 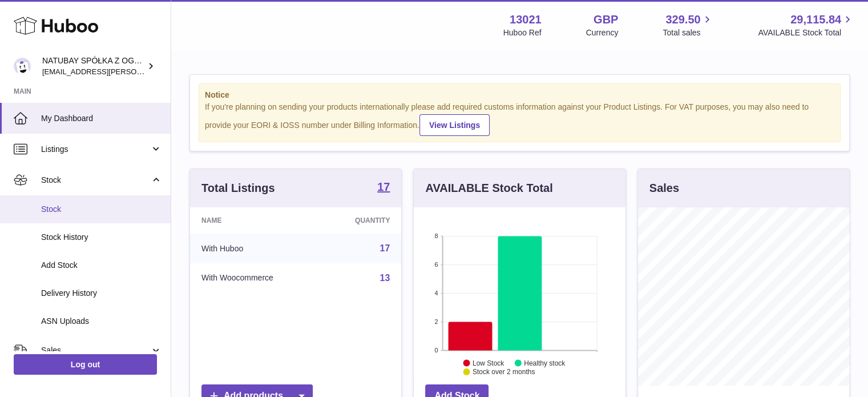 What do you see at coordinates (85, 364) in the screenshot?
I see `a: Log out` at bounding box center [85, 364].